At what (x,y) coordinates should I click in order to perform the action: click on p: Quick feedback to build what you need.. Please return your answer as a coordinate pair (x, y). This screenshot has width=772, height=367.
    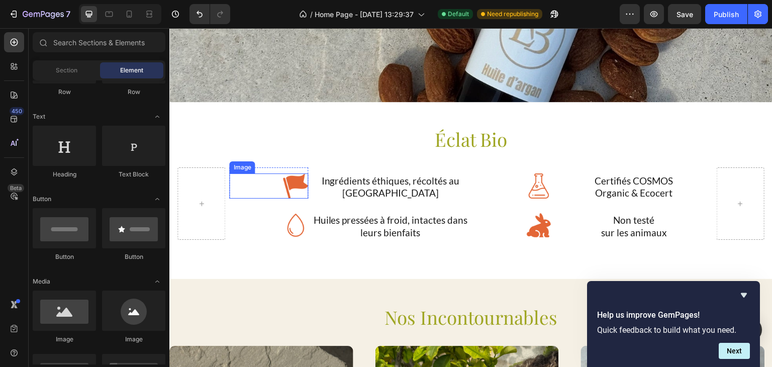
    Looking at the image, I should click on (674, 330).